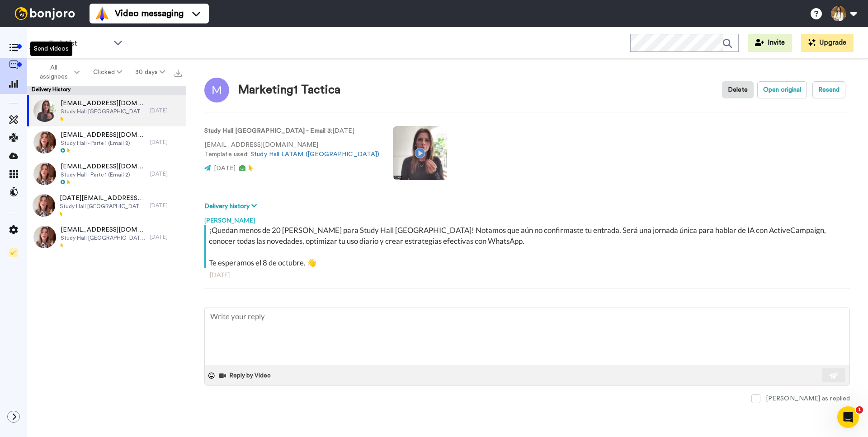 Image resolution: width=868 pixels, height=437 pixels. Describe the element at coordinates (51, 49) in the screenshot. I see `div: Send videos` at that location.